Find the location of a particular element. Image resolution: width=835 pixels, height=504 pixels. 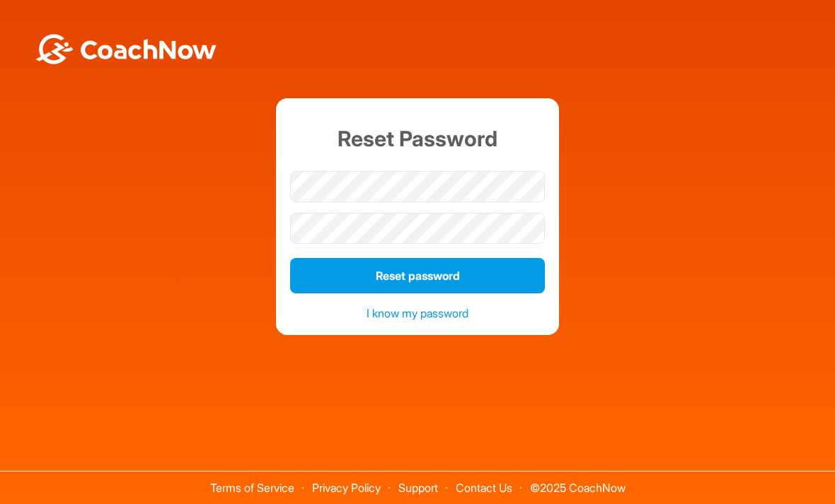

a: Privacy Policy is located at coordinates (346, 488).